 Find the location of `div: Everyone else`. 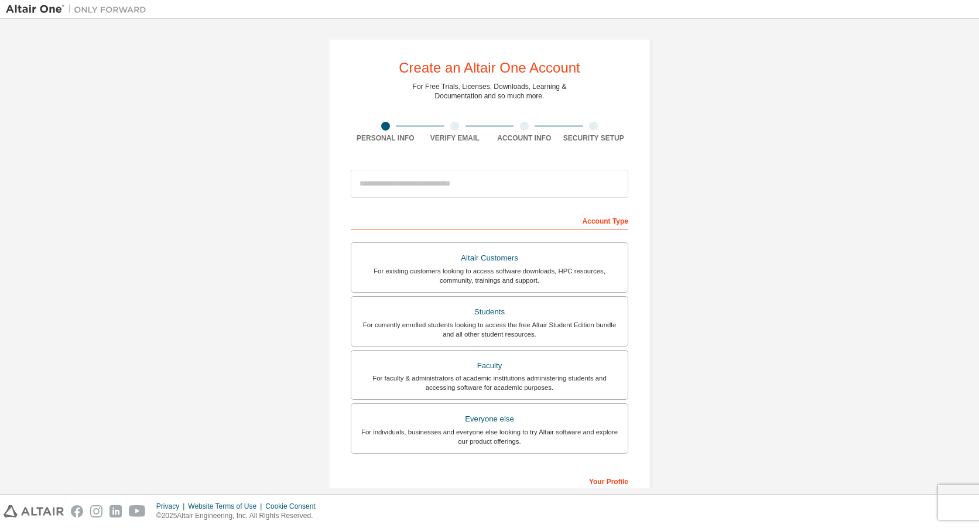

div: Everyone else is located at coordinates (489, 419).